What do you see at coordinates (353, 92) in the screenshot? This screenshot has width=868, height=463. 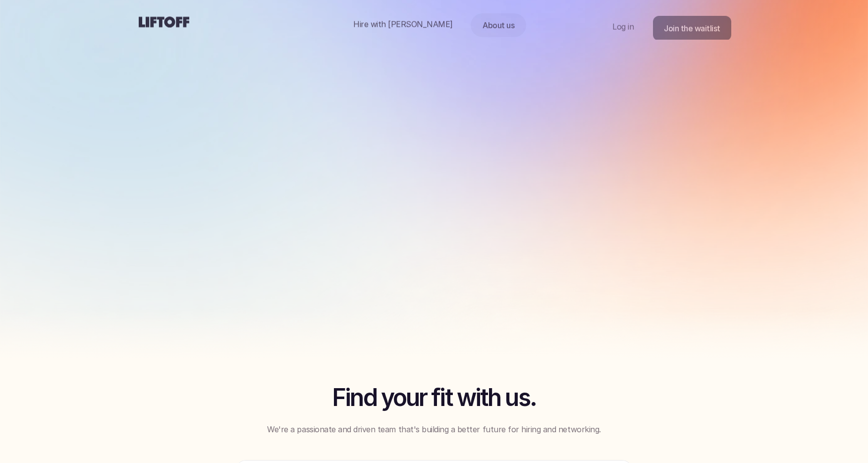 I see `span: W` at bounding box center [353, 92].